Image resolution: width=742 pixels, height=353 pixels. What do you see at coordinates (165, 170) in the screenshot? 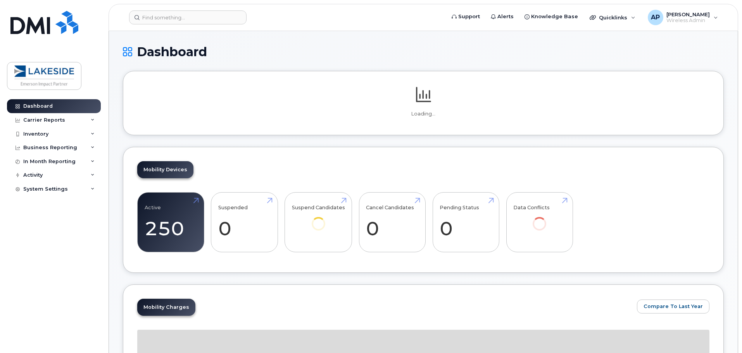
I see `a: Mobility Devices` at bounding box center [165, 170].